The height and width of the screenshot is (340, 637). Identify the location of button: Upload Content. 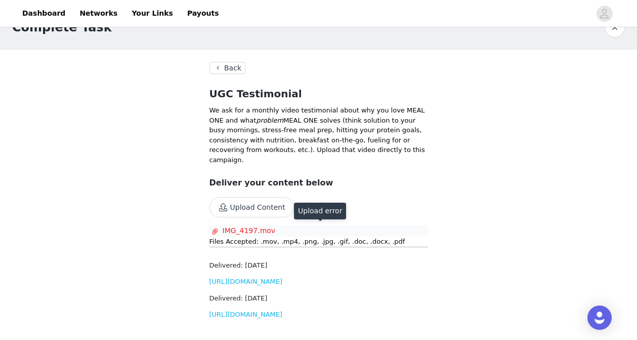
(252, 207).